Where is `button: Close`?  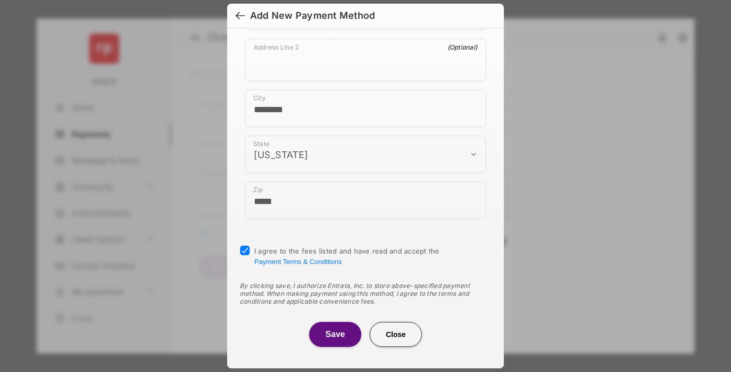 button: Close is located at coordinates (396, 335).